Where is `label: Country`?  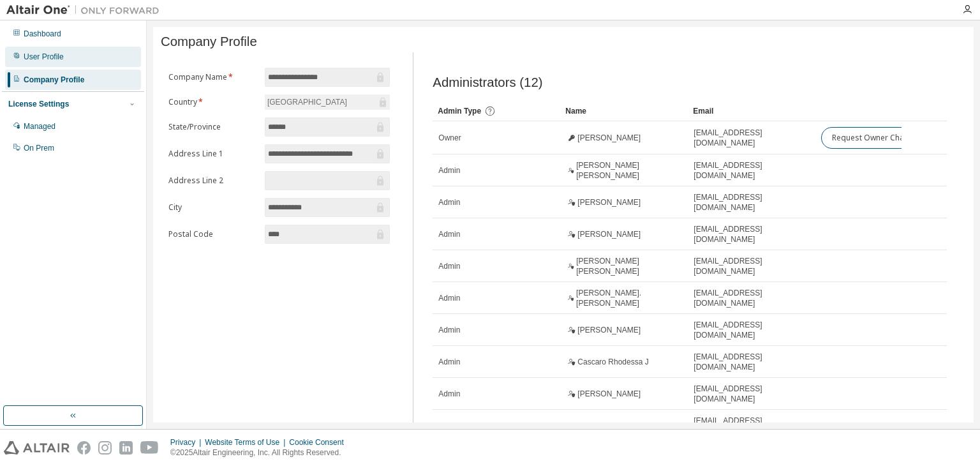 label: Country is located at coordinates (213, 102).